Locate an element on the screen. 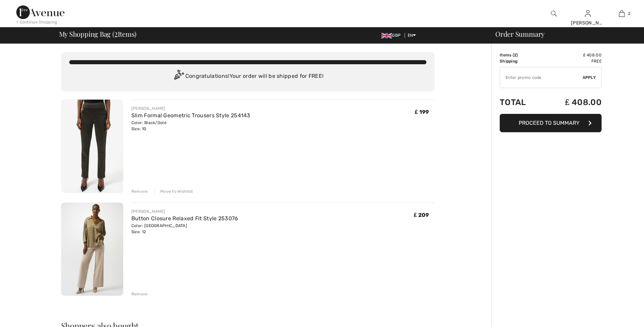 Image resolution: width=644 pixels, height=327 pixels. td: Total is located at coordinates (521, 102).